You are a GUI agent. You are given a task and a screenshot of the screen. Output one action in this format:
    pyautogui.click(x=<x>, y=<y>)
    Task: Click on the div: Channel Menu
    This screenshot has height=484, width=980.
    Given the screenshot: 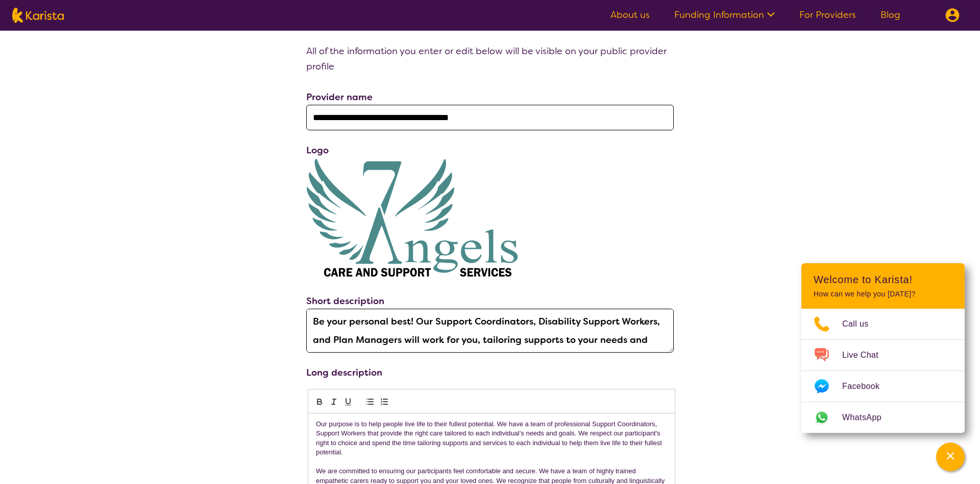 What is the action you would take?
    pyautogui.click(x=883, y=348)
    